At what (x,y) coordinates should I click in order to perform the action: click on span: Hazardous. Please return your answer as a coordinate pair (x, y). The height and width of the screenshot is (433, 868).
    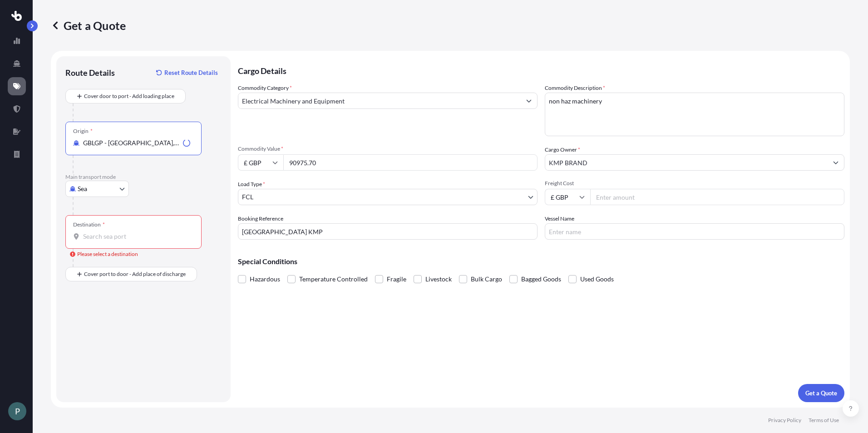
    Looking at the image, I should click on (265, 280).